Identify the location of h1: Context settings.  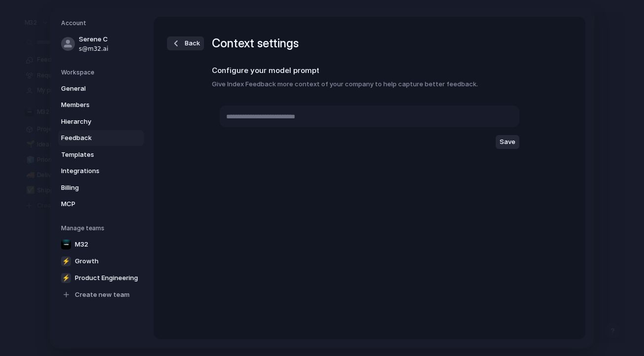
(255, 44).